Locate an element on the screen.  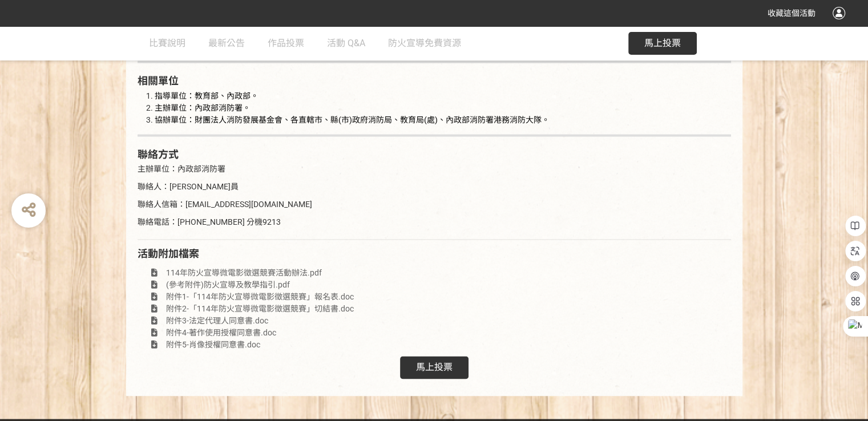
span: 附件2-「114年防火宣導微電影徵選競賽」切結書.doc is located at coordinates (260, 308).